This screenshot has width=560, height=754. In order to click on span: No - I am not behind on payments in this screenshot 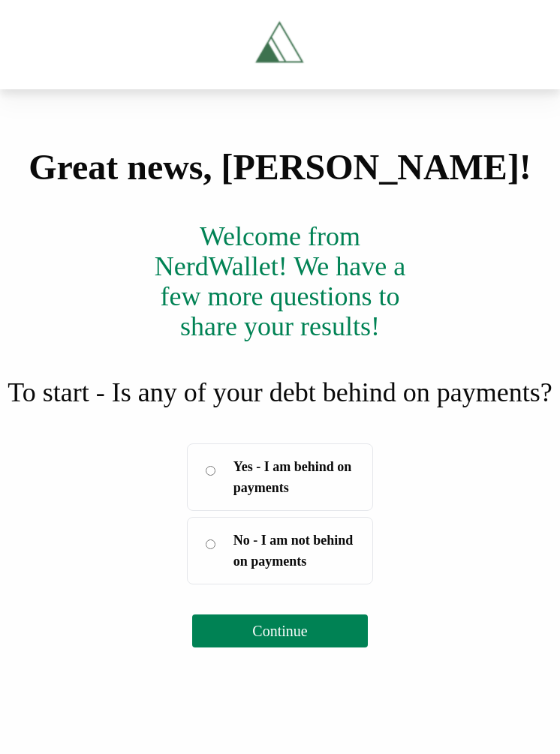, I will do `click(294, 550)`.